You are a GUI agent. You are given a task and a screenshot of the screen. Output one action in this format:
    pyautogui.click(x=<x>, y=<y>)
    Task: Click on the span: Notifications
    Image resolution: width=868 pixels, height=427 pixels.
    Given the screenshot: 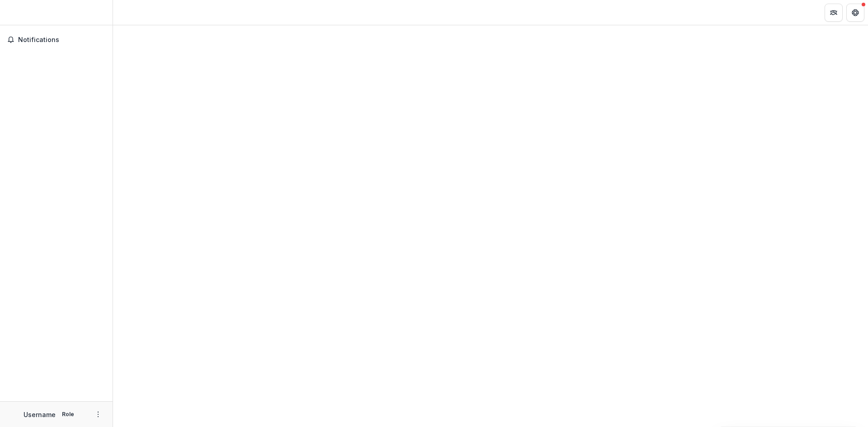 What is the action you would take?
    pyautogui.click(x=62, y=39)
    